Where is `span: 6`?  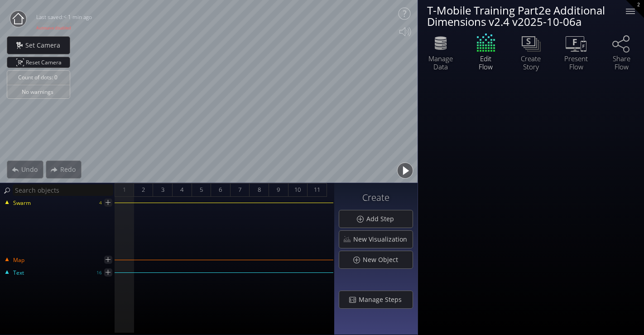
span: 6 is located at coordinates (220, 189).